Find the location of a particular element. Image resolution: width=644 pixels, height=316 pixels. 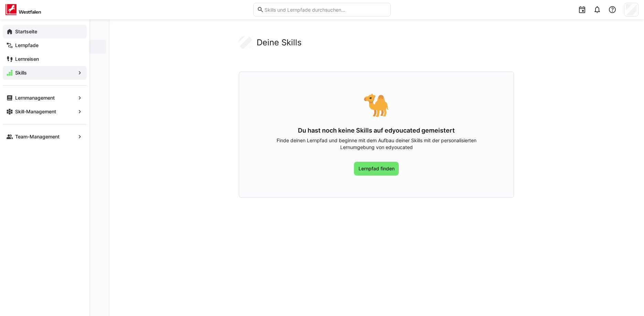

p: Finde deinen Lernpfad und beginne mit dem Aufbau deiner Skills mit der personalisierten Lernumgeb... is located at coordinates (376, 144).